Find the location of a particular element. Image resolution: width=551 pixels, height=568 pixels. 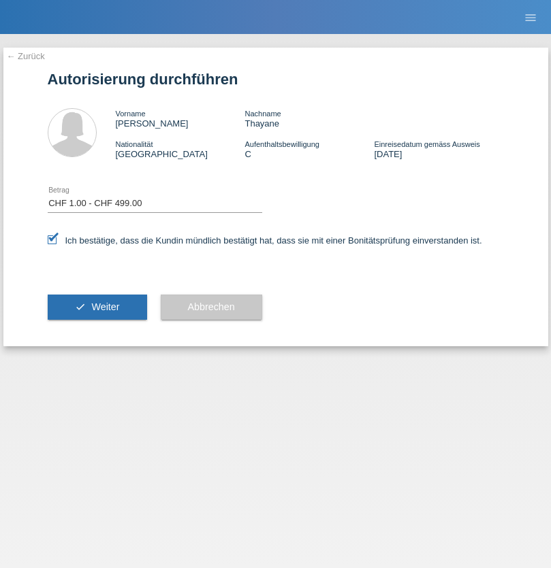

button: Abbrechen is located at coordinates (211, 308).